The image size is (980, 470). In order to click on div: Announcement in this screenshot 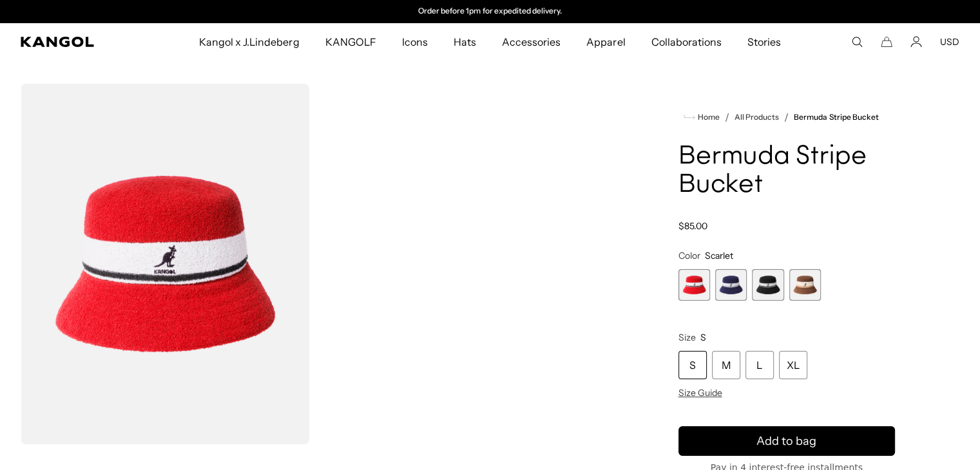, I will do `click(490, 12)`.